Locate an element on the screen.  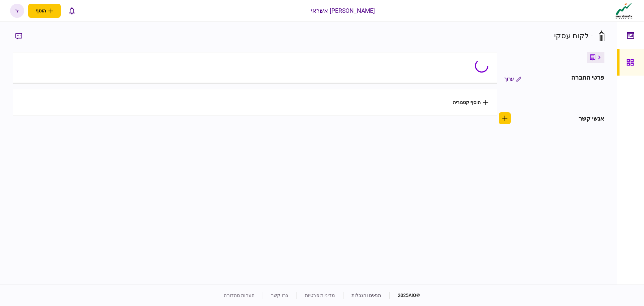
div: פרטי החברה is located at coordinates (587, 79).